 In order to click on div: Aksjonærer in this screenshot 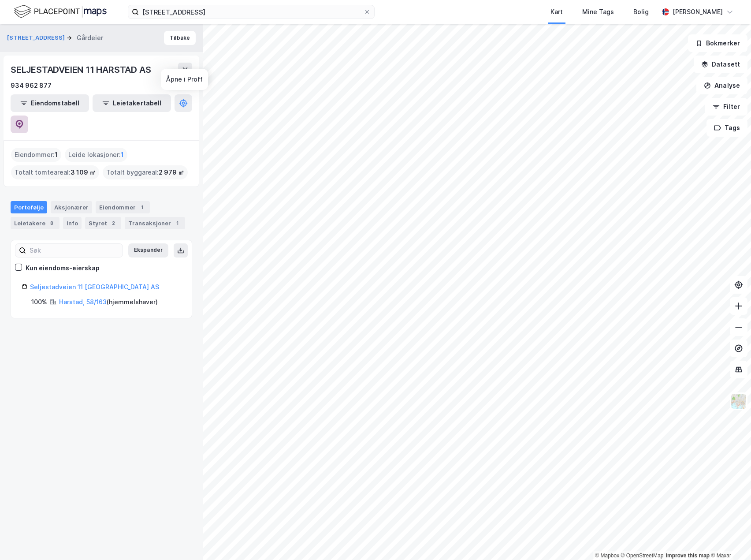, I will do `click(72, 208)`.